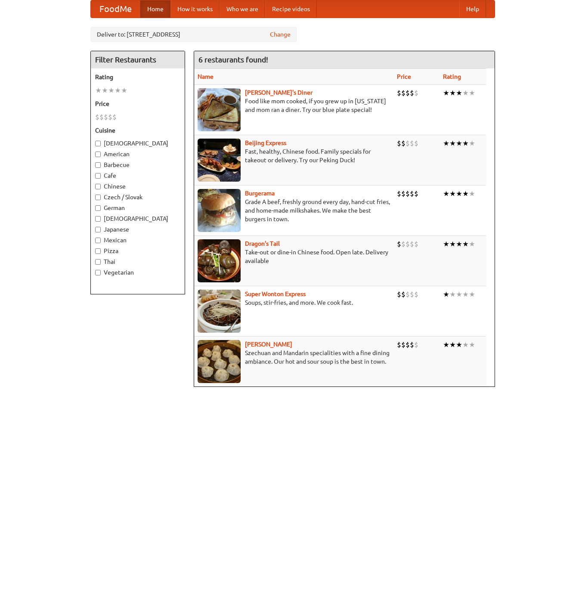 Image resolution: width=585 pixels, height=609 pixels. Describe the element at coordinates (219, 110) in the screenshot. I see `img: sallys.jpg` at that location.